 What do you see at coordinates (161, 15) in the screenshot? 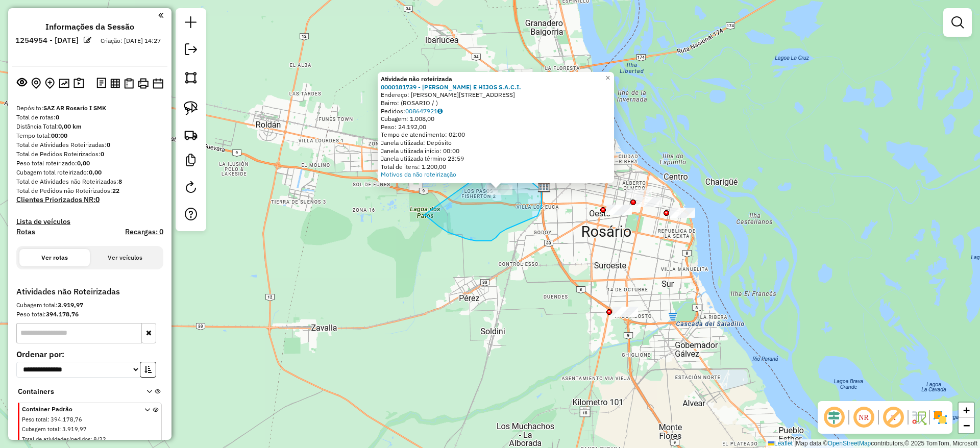
I see `a: Clique aqui para minimizar o painel` at bounding box center [161, 15].